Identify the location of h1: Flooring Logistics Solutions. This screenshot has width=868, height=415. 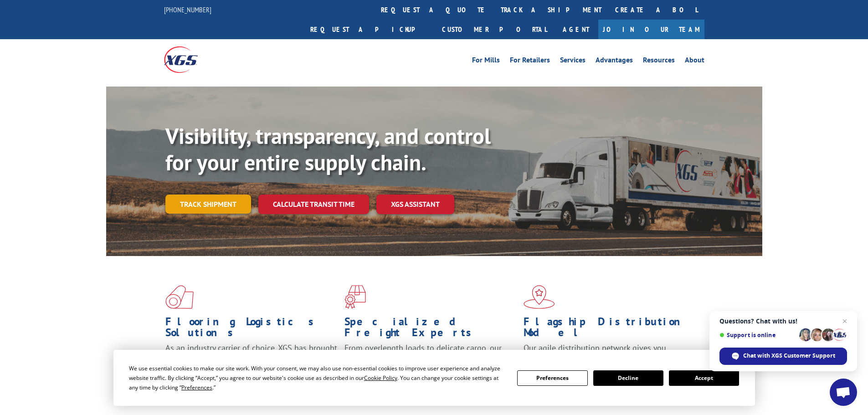
(252, 329).